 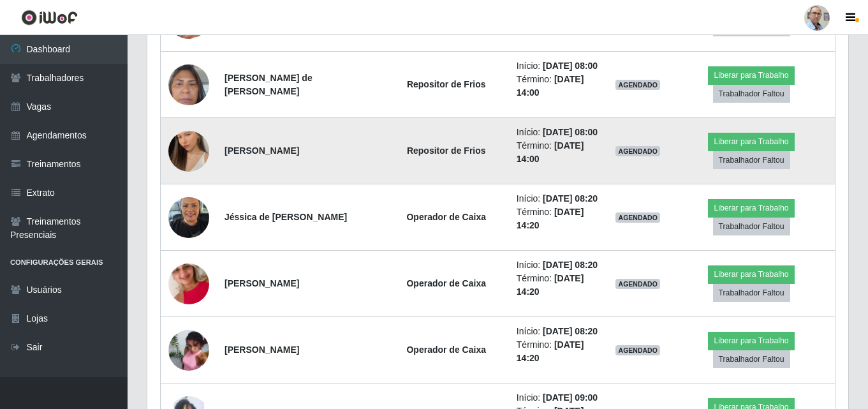 I want to click on img: 1750773531322.jpeg, so click(x=189, y=350).